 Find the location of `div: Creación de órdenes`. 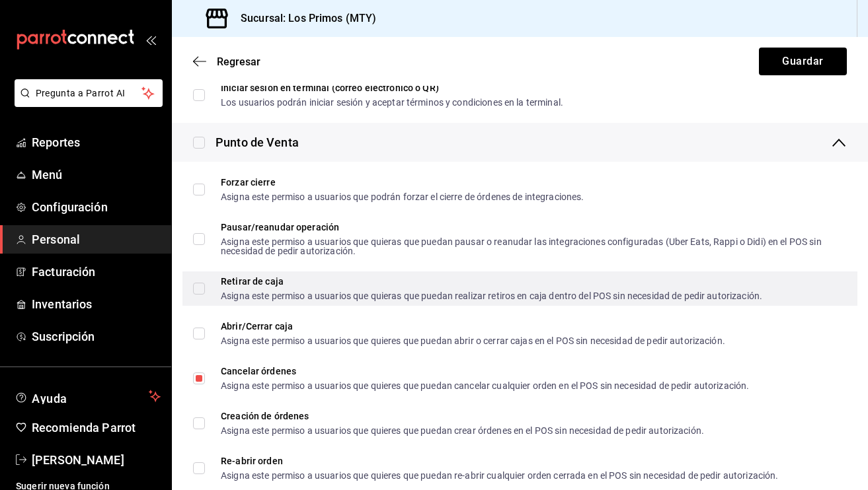

div: Creación de órdenes is located at coordinates (462, 416).